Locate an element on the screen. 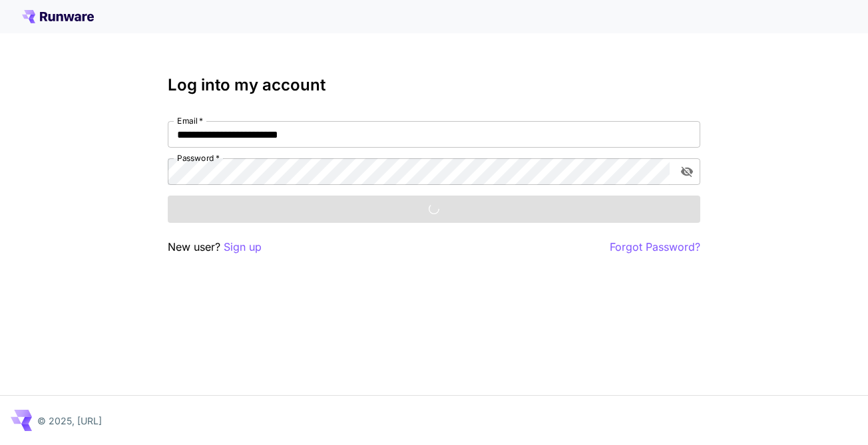  p: Forgot Password? is located at coordinates (655, 247).